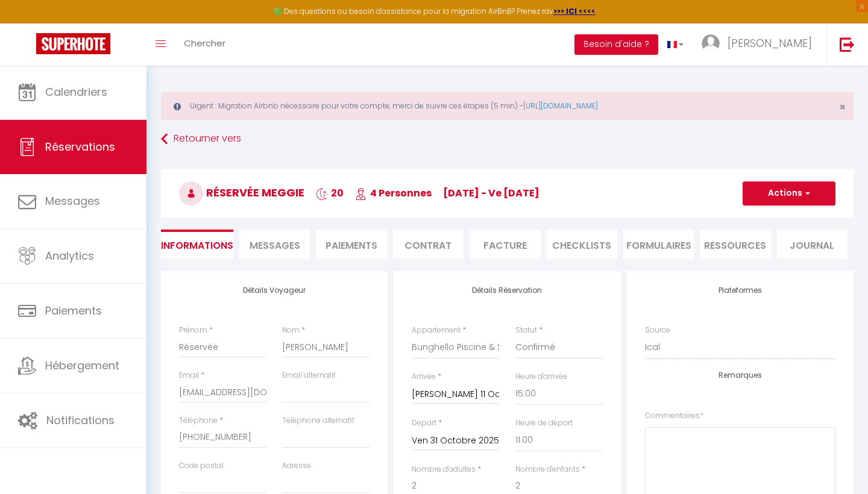 This screenshot has width=868, height=494. What do you see at coordinates (424, 423) in the screenshot?
I see `label: Départ` at bounding box center [424, 423].